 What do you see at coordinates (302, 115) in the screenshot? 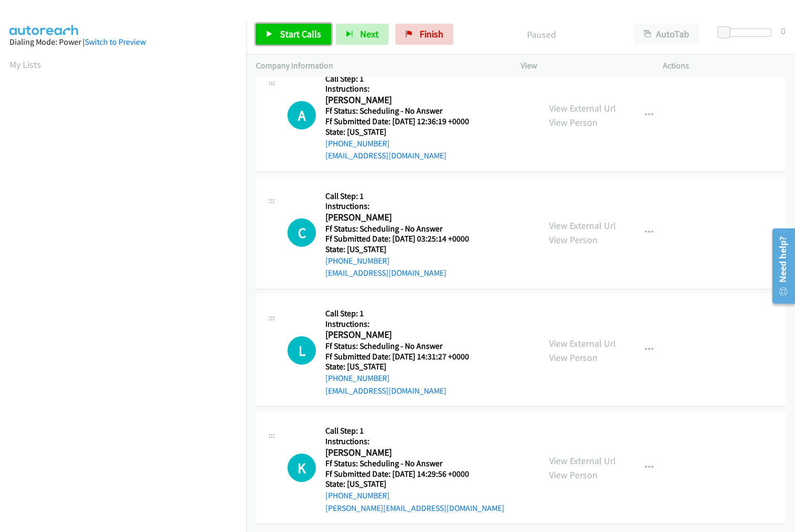
I see `h1: A` at bounding box center [302, 115].